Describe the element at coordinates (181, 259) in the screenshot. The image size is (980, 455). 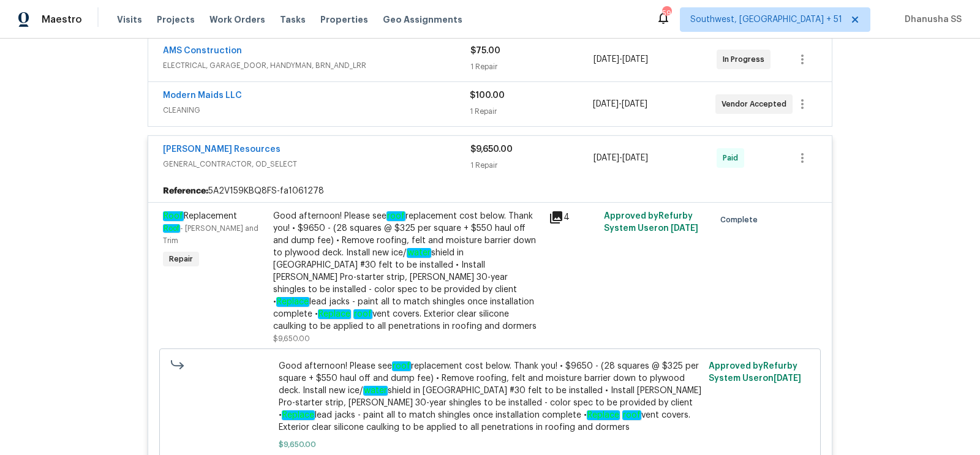
I see `span: Repair` at that location.